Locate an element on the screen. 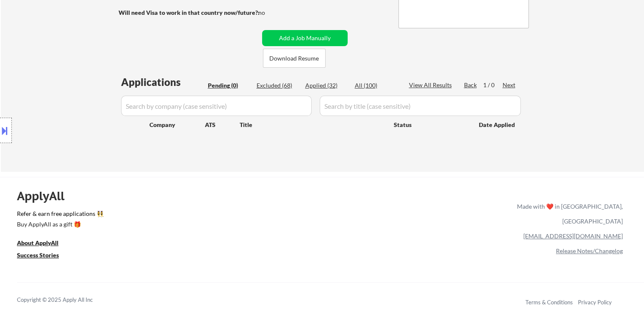 The height and width of the screenshot is (309, 644). div: Copyright © 2025 Apply All Inc is located at coordinates (66, 300).